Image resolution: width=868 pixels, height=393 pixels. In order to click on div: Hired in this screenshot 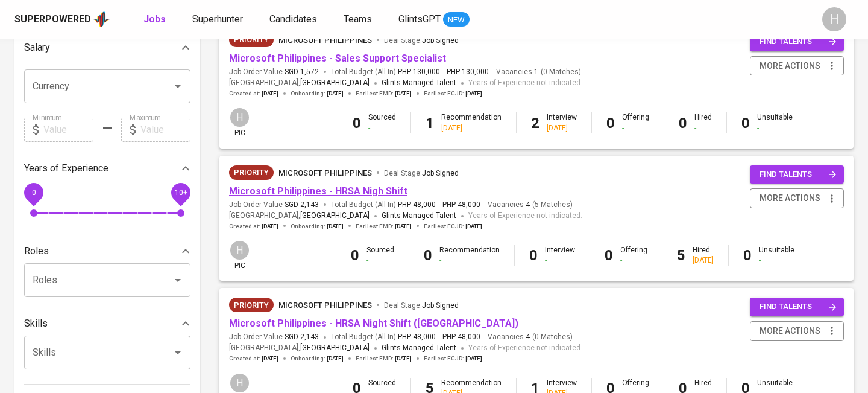, I will do `click(703, 255)`.